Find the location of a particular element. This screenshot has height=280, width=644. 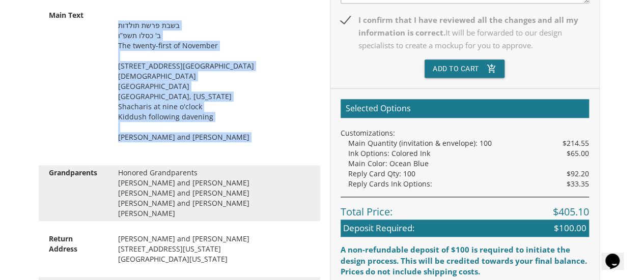

div: Prices do not include shipping costs. is located at coordinates (465, 271).